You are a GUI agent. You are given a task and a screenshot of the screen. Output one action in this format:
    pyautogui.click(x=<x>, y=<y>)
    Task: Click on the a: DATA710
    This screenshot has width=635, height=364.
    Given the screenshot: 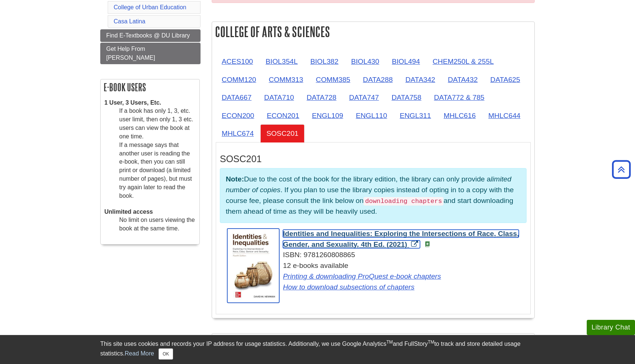 What is the action you would take?
    pyautogui.click(x=279, y=97)
    